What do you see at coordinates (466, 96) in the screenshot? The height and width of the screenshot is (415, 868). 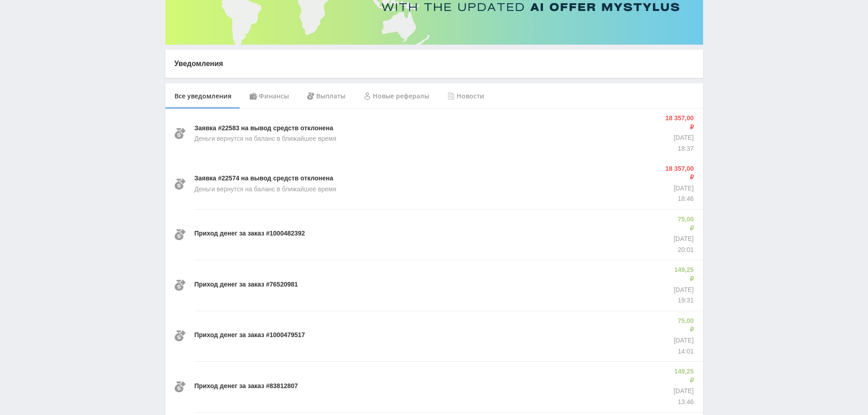 I see `div: Новости` at bounding box center [466, 96].